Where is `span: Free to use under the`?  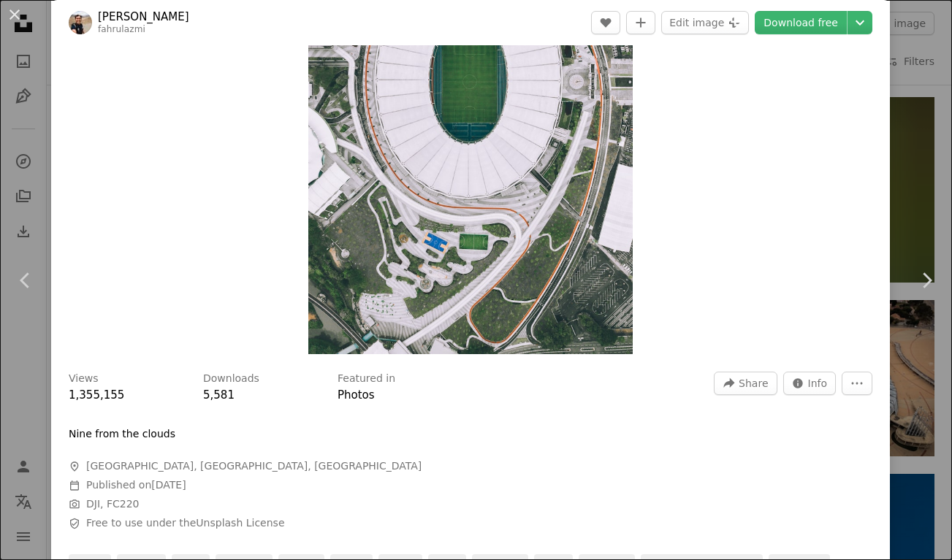 span: Free to use under the is located at coordinates (186, 523).